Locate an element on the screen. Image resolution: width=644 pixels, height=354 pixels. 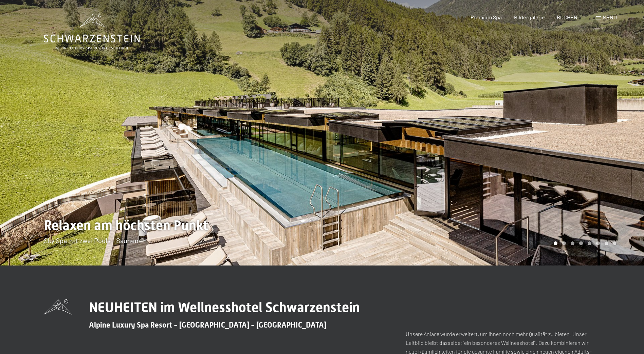
a: Premium Spa is located at coordinates (486, 17).